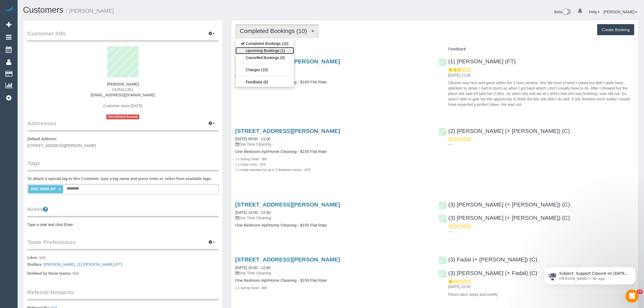 The height and width of the screenshot is (308, 644). I want to click on span: 0435311351, so click(123, 90).